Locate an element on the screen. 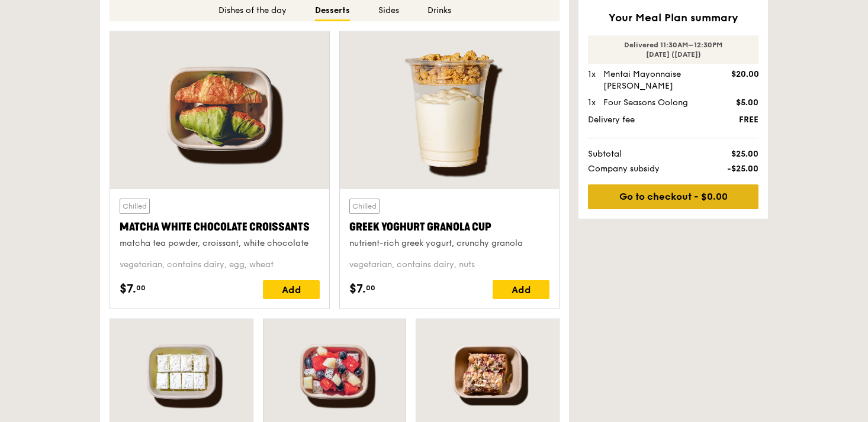 Image resolution: width=868 pixels, height=422 pixels. div: Greek Yoghurt Granola Cup is located at coordinates (449, 227).